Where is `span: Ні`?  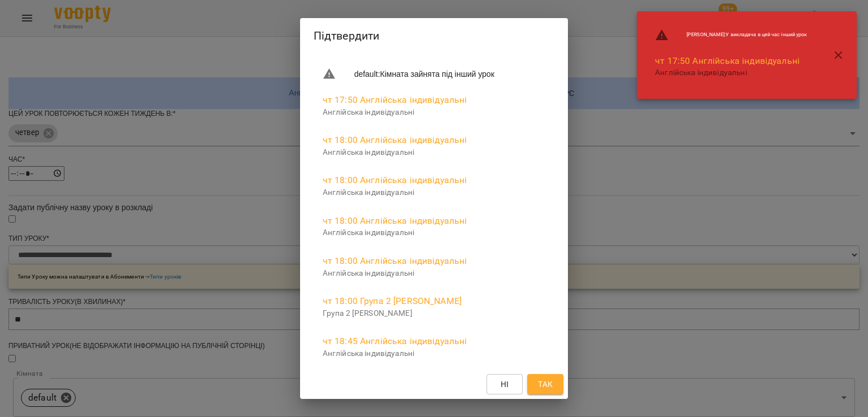
span: Ні is located at coordinates (505, 384).